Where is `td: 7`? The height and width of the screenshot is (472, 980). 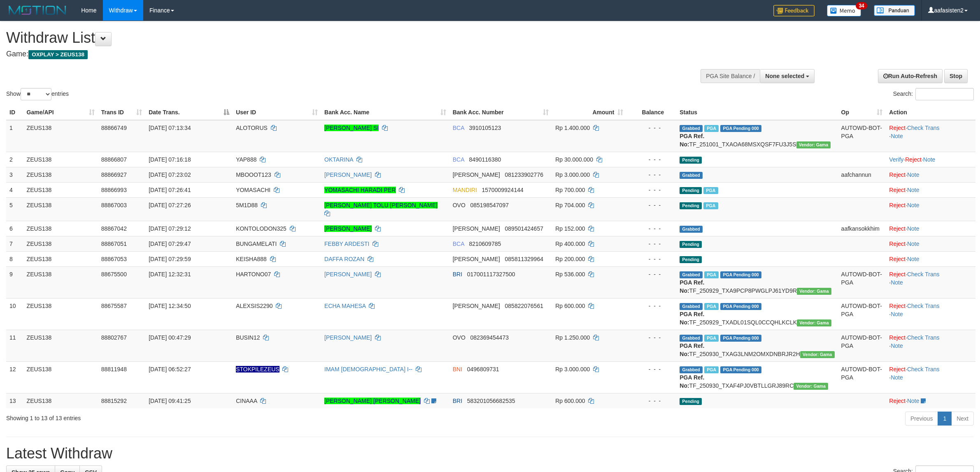
td: 7 is located at coordinates (15, 243).